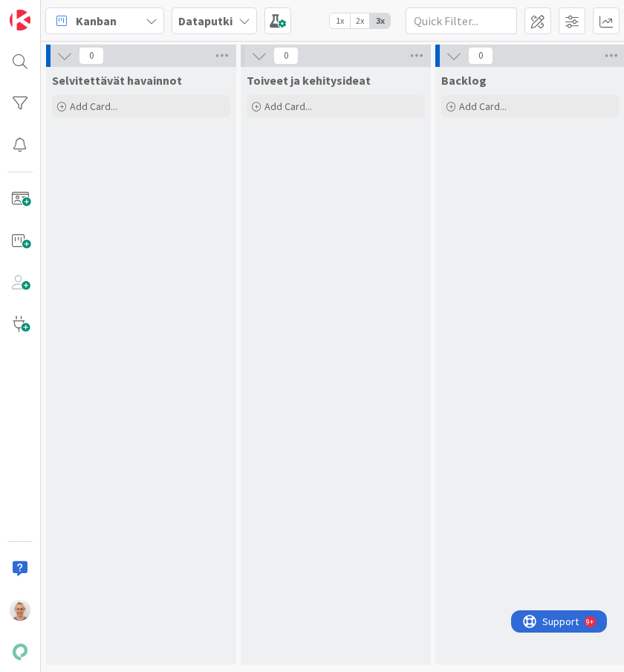 The height and width of the screenshot is (672, 624). I want to click on span: 1x, so click(339, 21).